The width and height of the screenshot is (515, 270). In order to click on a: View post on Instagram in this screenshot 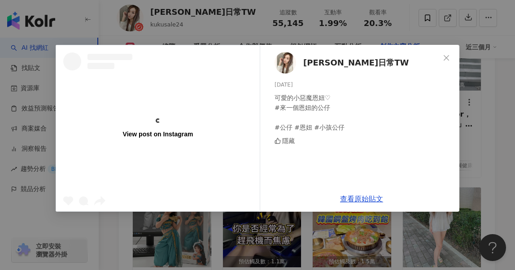, I will do `click(158, 128)`.